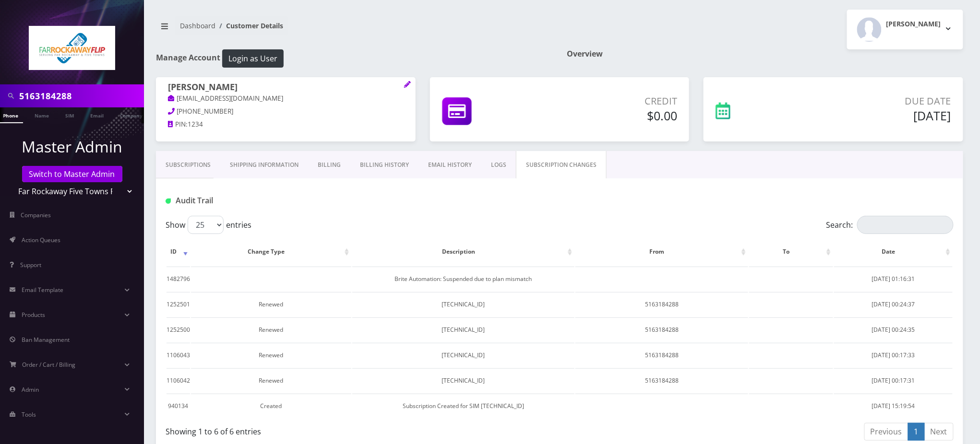 This screenshot has height=444, width=980. What do you see at coordinates (178, 125) in the screenshot?
I see `a: PIN:` at bounding box center [178, 125].